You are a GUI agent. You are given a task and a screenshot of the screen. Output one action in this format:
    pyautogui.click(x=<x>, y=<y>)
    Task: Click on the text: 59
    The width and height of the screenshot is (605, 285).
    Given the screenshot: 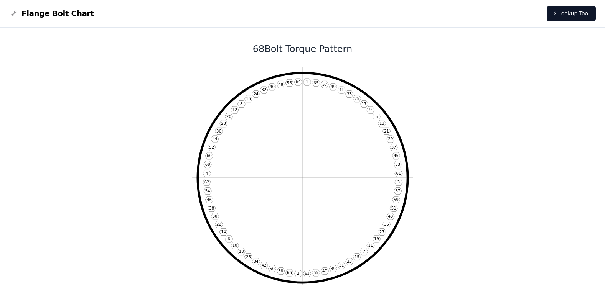 What is the action you would take?
    pyautogui.click(x=396, y=200)
    